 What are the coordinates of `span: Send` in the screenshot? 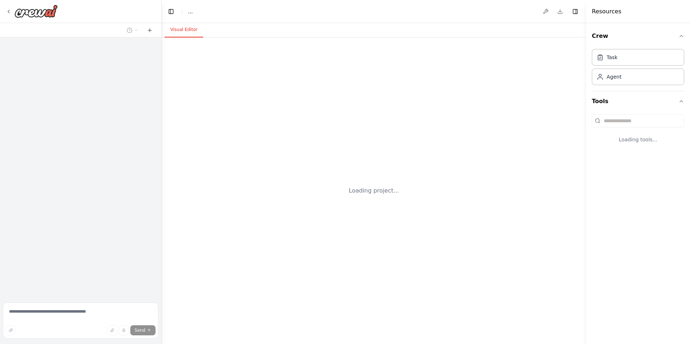 It's located at (140, 331).